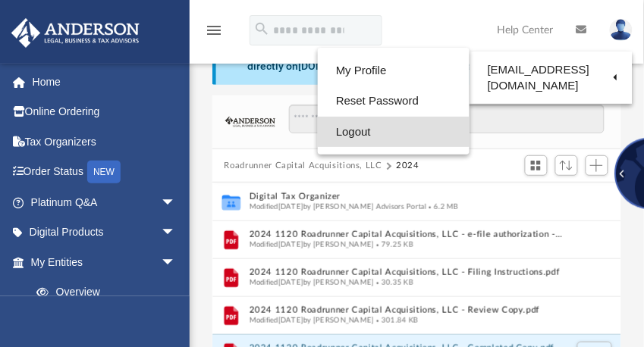 This screenshot has height=347, width=644. Describe the element at coordinates (105, 82) in the screenshot. I see `a: Home` at that location.